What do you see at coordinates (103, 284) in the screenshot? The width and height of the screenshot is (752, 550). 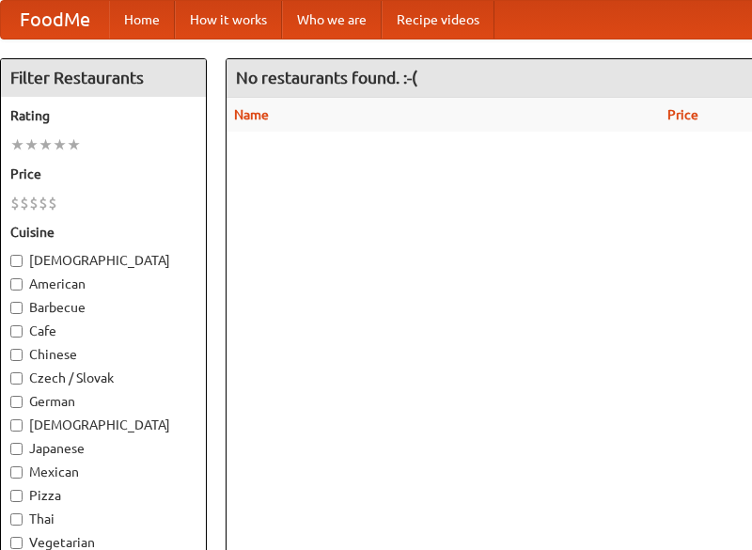 I see `label: American` at bounding box center [103, 284].